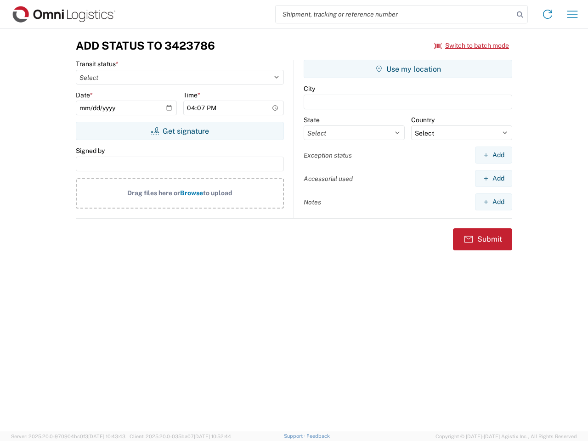  Describe the element at coordinates (309, 89) in the screenshot. I see `label: City` at that location.